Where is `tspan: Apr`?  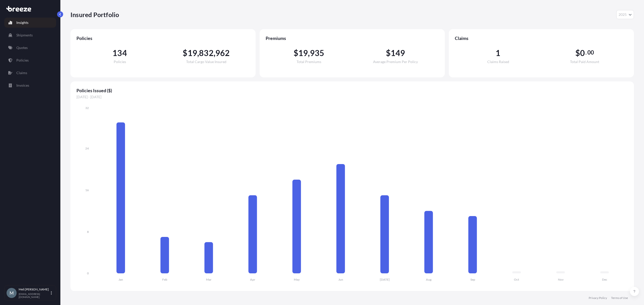 tspan: Apr is located at coordinates (253, 280).